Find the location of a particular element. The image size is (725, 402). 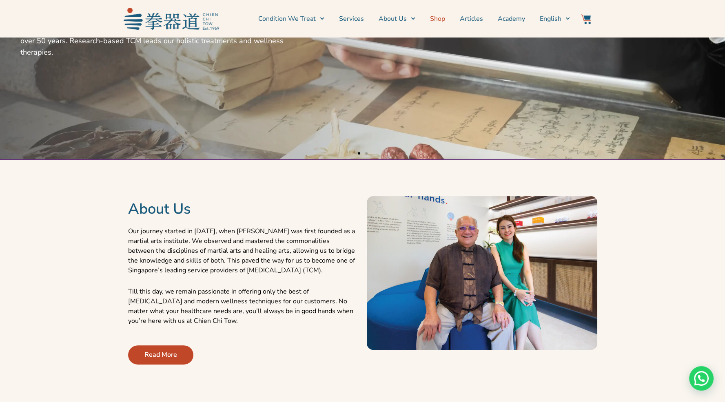

span: Go to slide 2 is located at coordinates (366, 153).